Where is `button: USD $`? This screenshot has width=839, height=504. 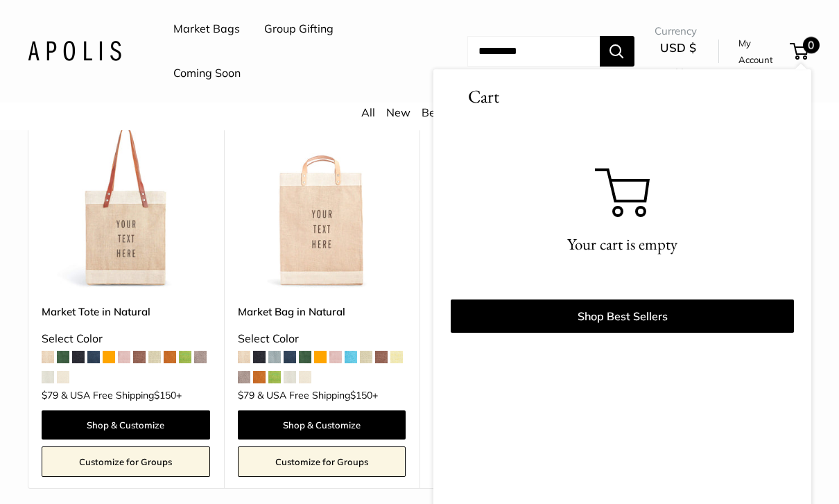
button: USD $ is located at coordinates (679, 59).